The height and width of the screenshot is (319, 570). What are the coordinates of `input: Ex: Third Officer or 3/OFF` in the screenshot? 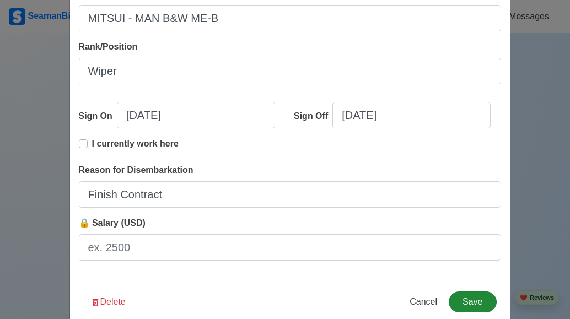 It's located at (290, 71).